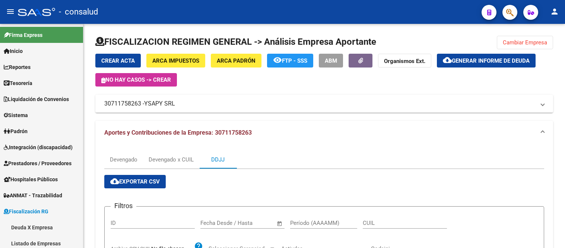 The image size is (565, 248). I want to click on mat-panel-title: 30711758263 -, so click(320, 104).